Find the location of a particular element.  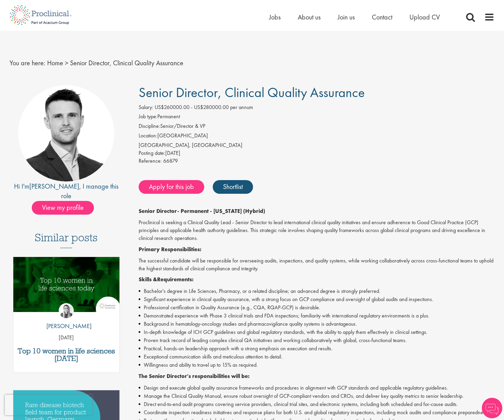

span: About us is located at coordinates (309, 17).